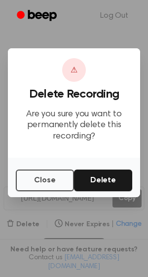 The height and width of the screenshot is (277, 148). What do you see at coordinates (114, 16) in the screenshot?
I see `a: Log Out` at bounding box center [114, 16].